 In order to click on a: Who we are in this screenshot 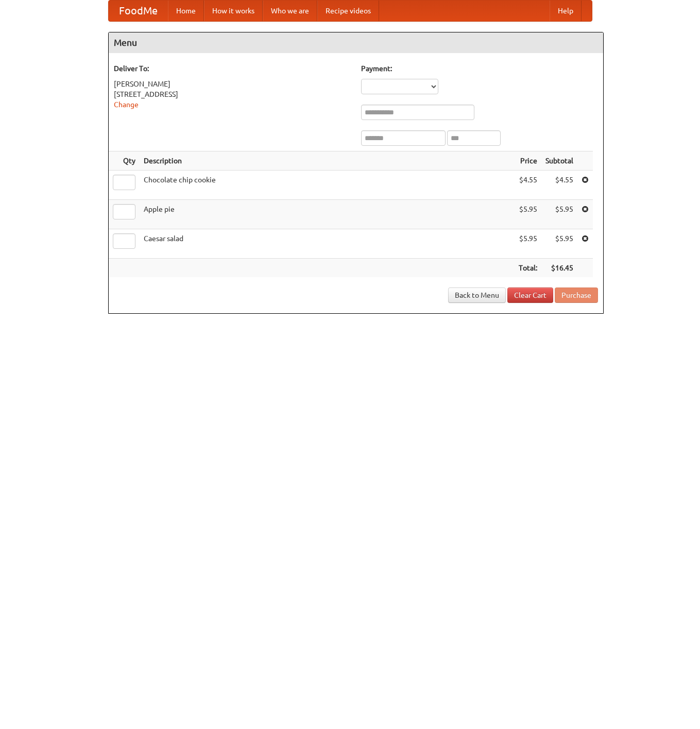, I will do `click(290, 10)`.